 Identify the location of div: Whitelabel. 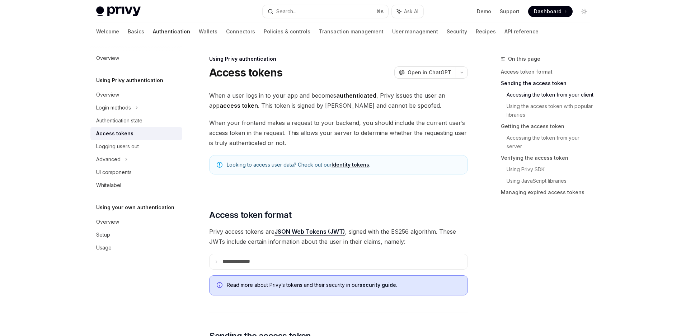
(109, 185).